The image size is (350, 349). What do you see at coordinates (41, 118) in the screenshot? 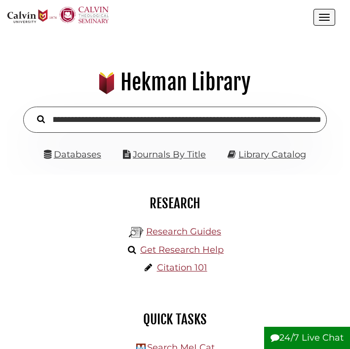
I see `button: Search` at bounding box center [41, 118].